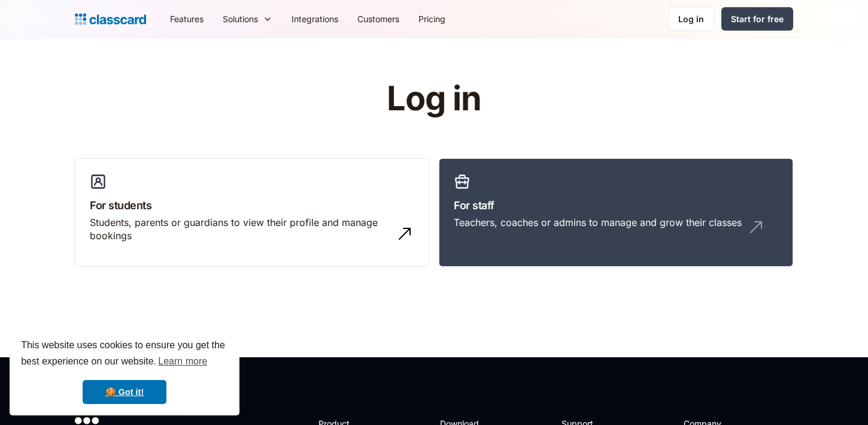 The width and height of the screenshot is (868, 425). What do you see at coordinates (691, 19) in the screenshot?
I see `a: Log in` at bounding box center [691, 19].